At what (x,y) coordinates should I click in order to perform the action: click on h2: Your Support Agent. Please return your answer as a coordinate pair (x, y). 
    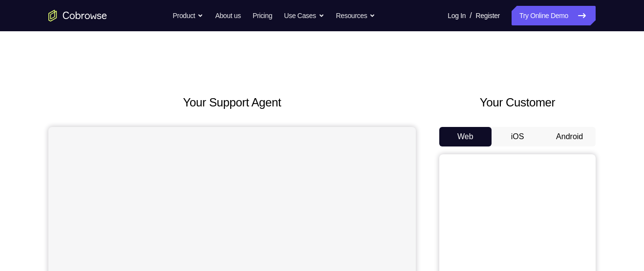
    Looking at the image, I should click on (232, 103).